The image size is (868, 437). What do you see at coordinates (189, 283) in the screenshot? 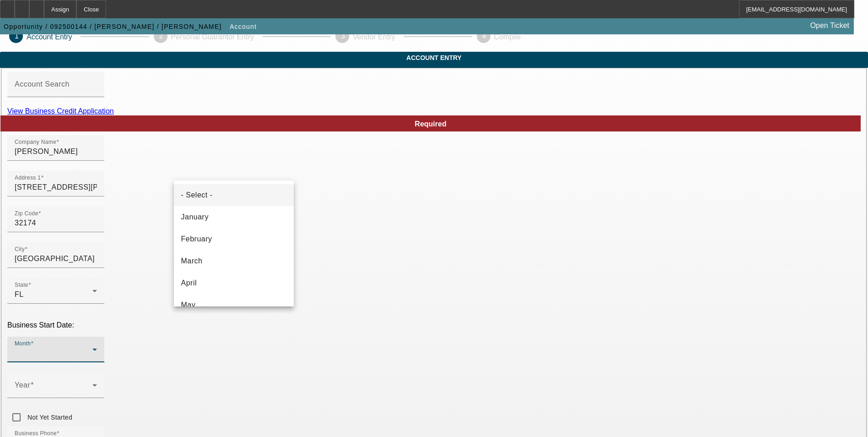
I see `span: April` at bounding box center [189, 283].